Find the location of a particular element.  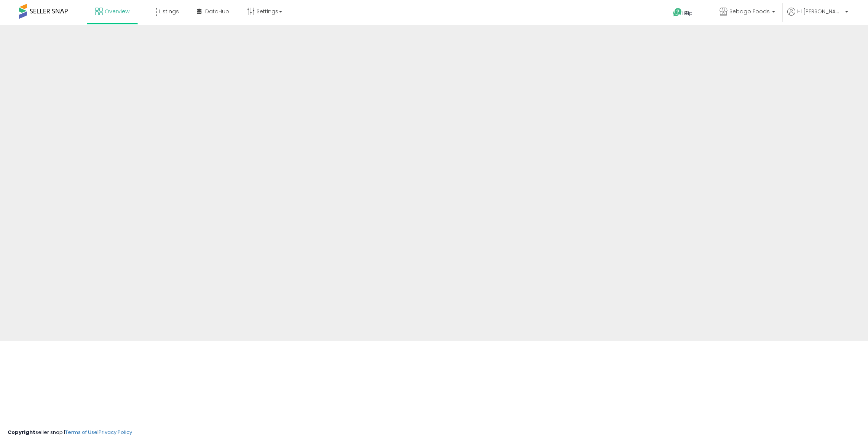

a: Help is located at coordinates (687, 13).